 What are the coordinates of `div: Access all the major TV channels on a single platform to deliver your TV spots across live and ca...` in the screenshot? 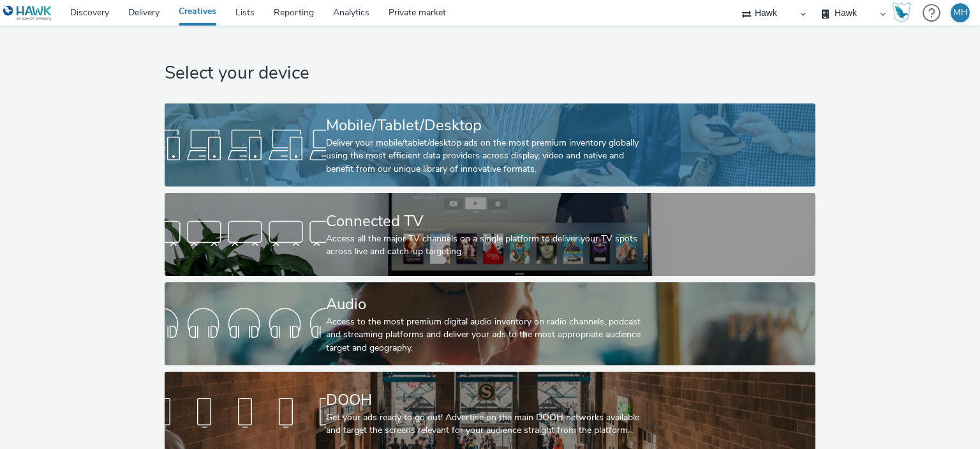 It's located at (488, 245).